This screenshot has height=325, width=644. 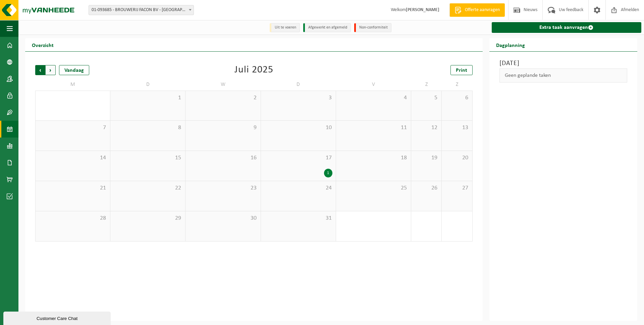 I want to click on span: 2, so click(x=223, y=98).